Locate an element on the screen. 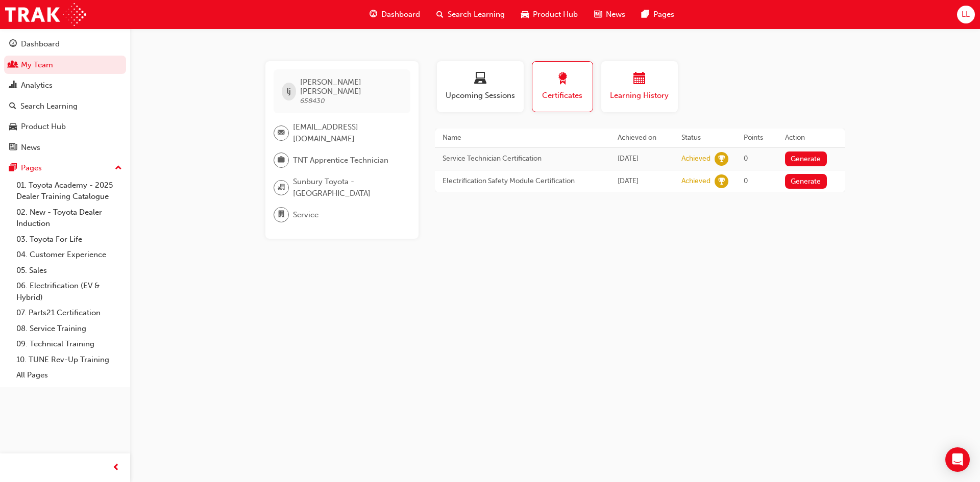 This screenshot has height=482, width=980. a: 10. TUNE Rev-Up Training is located at coordinates (69, 360).